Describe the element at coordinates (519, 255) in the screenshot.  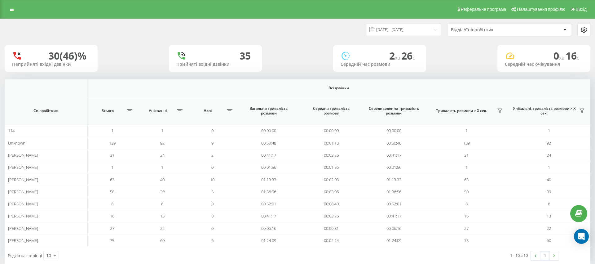
I see `div: 1 - 10 з 10` at that location.